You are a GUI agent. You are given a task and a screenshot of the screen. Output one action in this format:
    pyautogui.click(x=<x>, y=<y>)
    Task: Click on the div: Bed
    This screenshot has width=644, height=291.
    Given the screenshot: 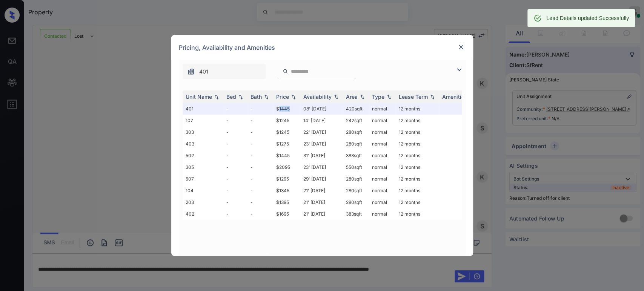 What is the action you would take?
    pyautogui.click(x=231, y=97)
    